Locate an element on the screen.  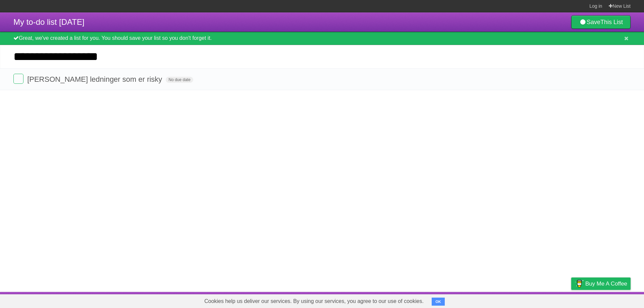
a: Developers is located at coordinates (518, 300).